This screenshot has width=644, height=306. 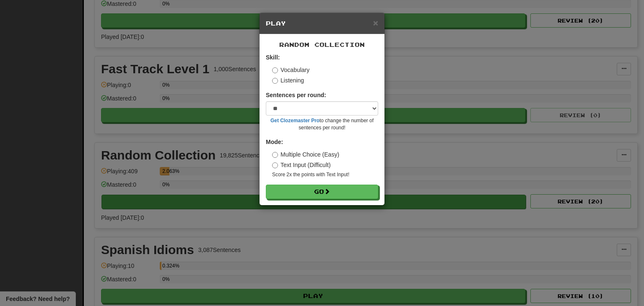 I want to click on button: Close, so click(x=375, y=23).